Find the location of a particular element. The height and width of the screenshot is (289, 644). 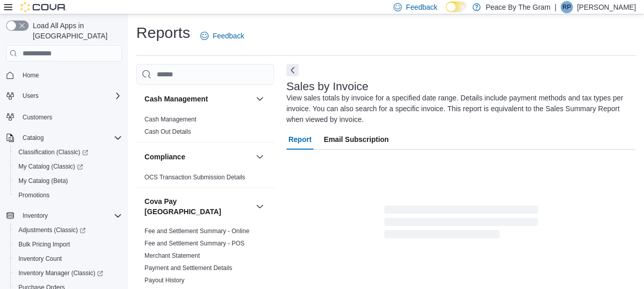

a: Bulk Pricing Import is located at coordinates (44, 245).